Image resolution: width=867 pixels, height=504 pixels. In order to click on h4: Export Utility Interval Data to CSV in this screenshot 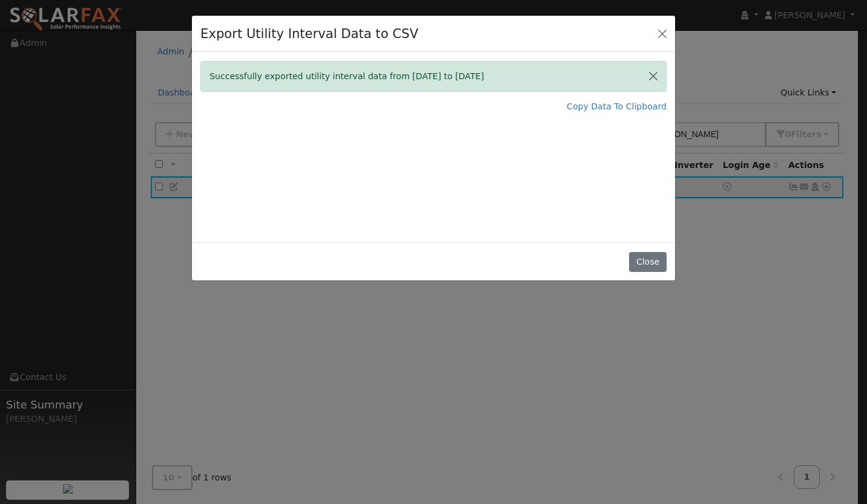, I will do `click(309, 34)`.